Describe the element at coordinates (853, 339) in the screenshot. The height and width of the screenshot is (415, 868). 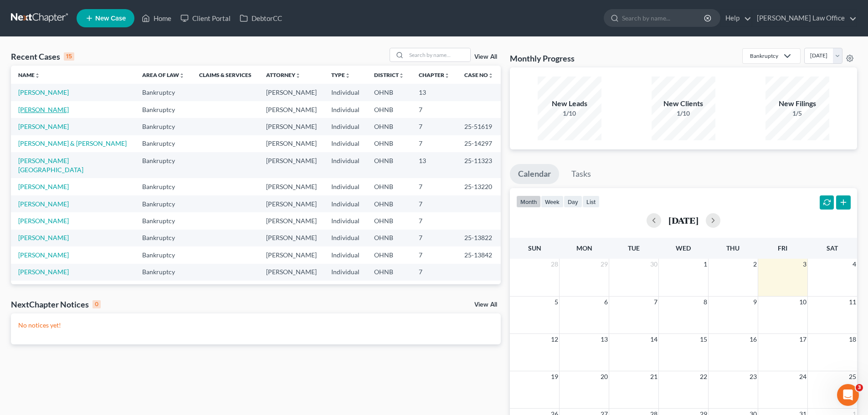
I see `span: 18` at that location.